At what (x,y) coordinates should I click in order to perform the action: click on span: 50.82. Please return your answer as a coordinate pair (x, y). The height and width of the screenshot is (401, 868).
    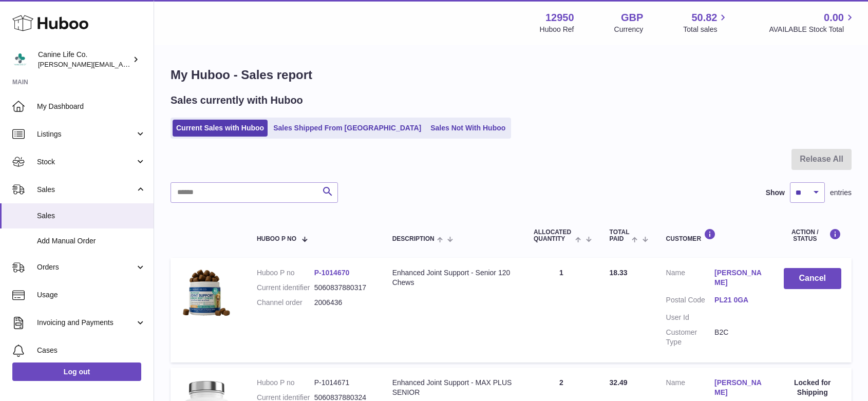
    Looking at the image, I should click on (704, 17).